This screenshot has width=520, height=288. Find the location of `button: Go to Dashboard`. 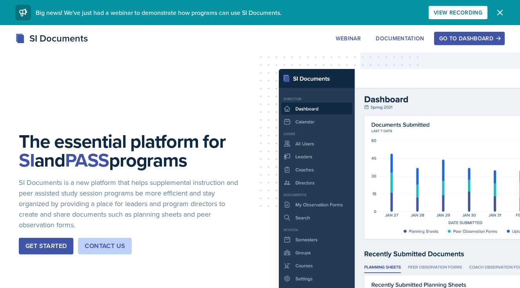

button: Go to Dashboard is located at coordinates (469, 38).